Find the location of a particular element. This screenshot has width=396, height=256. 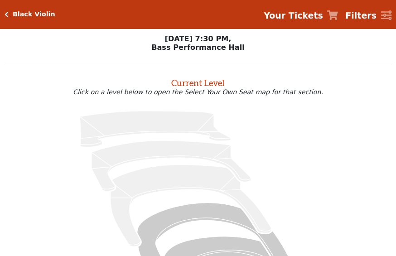

path: Lower Gallery - Seats Available: 0 is located at coordinates (171, 166).